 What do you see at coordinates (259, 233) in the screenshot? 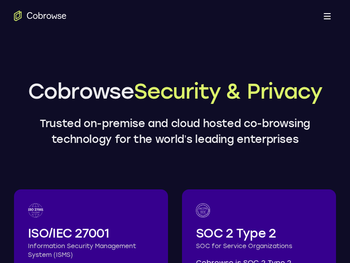
I see `h2: SOC 2 Type 2` at bounding box center [259, 233].